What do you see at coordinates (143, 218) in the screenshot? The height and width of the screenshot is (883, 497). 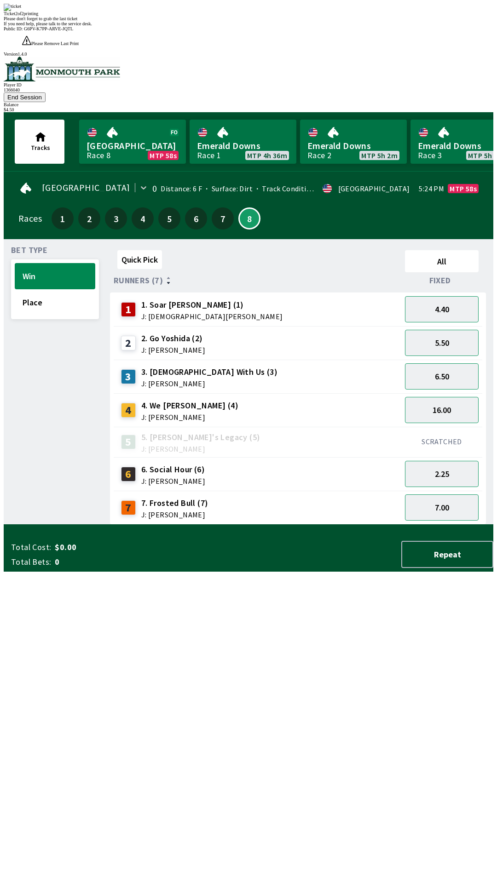 I see `span: 4` at bounding box center [143, 218].